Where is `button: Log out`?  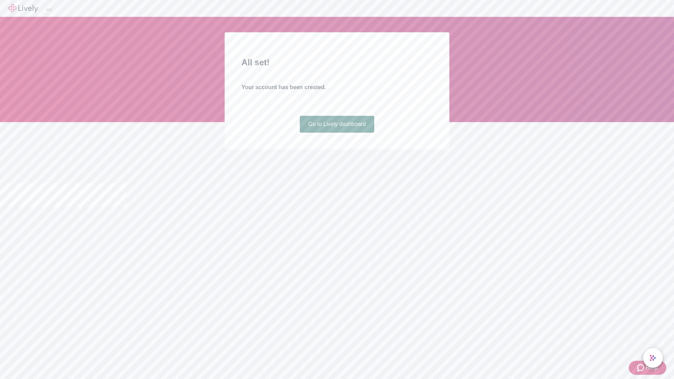
button: Log out is located at coordinates (49, 10).